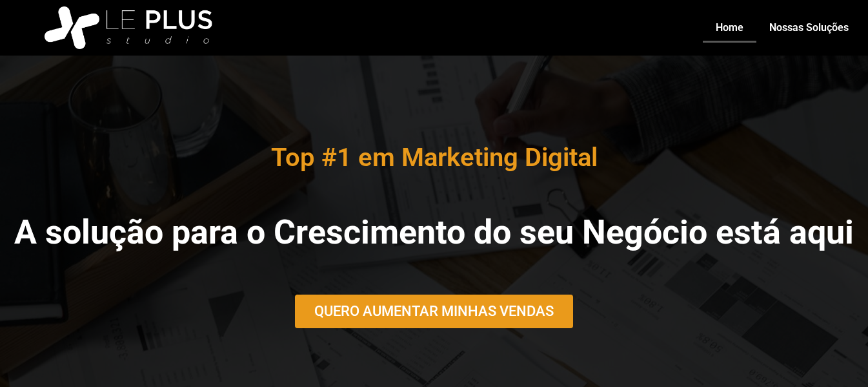  What do you see at coordinates (729, 27) in the screenshot?
I see `a: Home` at bounding box center [729, 27].